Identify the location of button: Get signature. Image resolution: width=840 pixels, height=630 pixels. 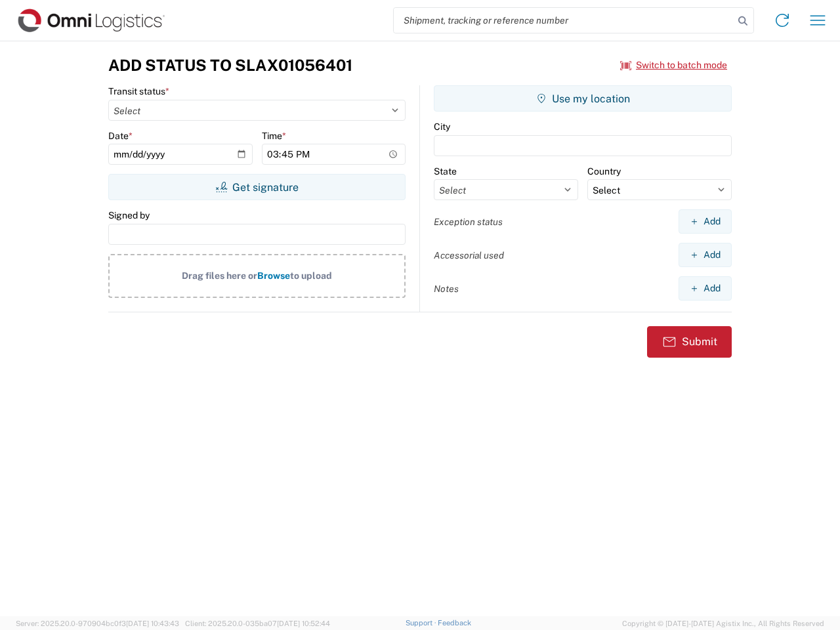
(257, 187).